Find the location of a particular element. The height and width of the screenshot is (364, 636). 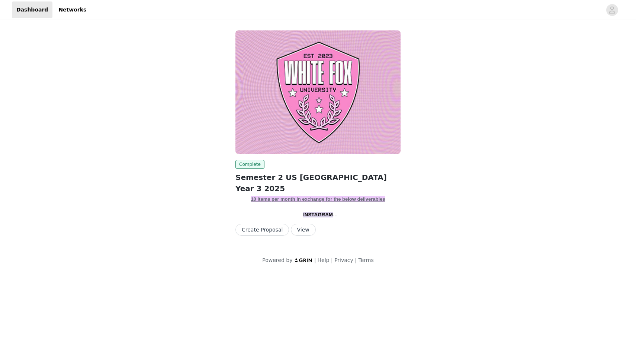

a: Dashboard is located at coordinates (32, 10).